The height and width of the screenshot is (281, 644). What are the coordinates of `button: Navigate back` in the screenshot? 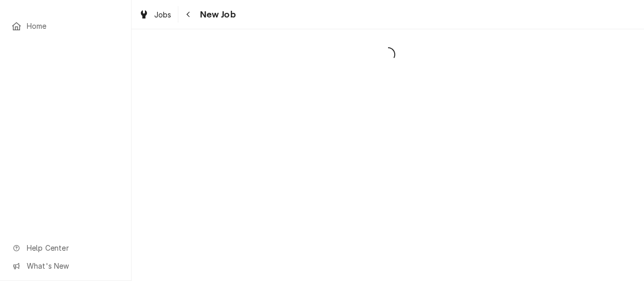 It's located at (189, 14).